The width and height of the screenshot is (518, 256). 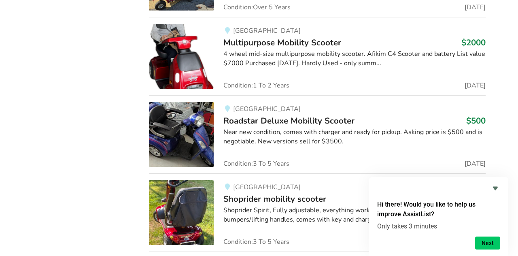 I want to click on button: Hide survey, so click(x=495, y=188).